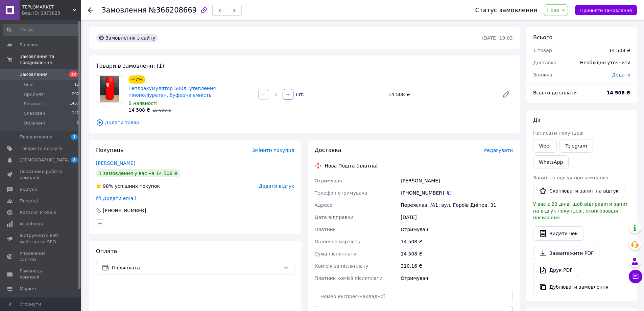 Image resolution: width=644 pixels, height=311 pixels. Describe the element at coordinates (341, 193) in the screenshot. I see `span: Телефон отримувача` at that location.